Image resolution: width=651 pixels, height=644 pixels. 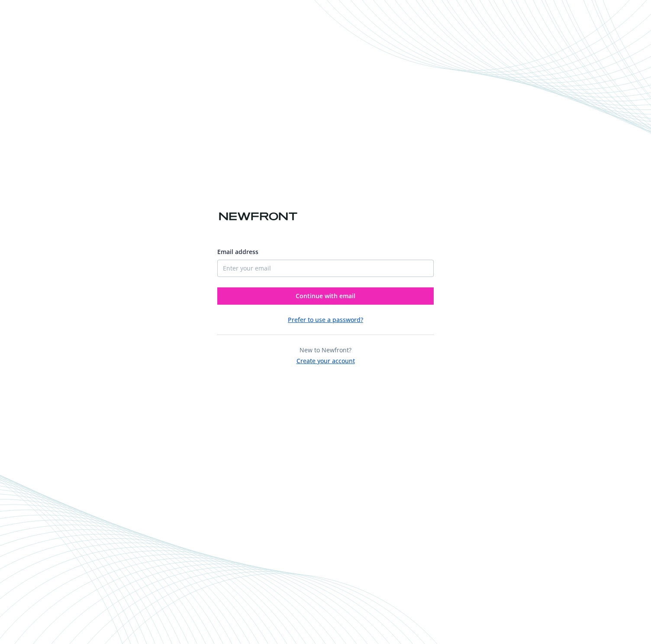 I want to click on span: Continue with email, so click(x=326, y=296).